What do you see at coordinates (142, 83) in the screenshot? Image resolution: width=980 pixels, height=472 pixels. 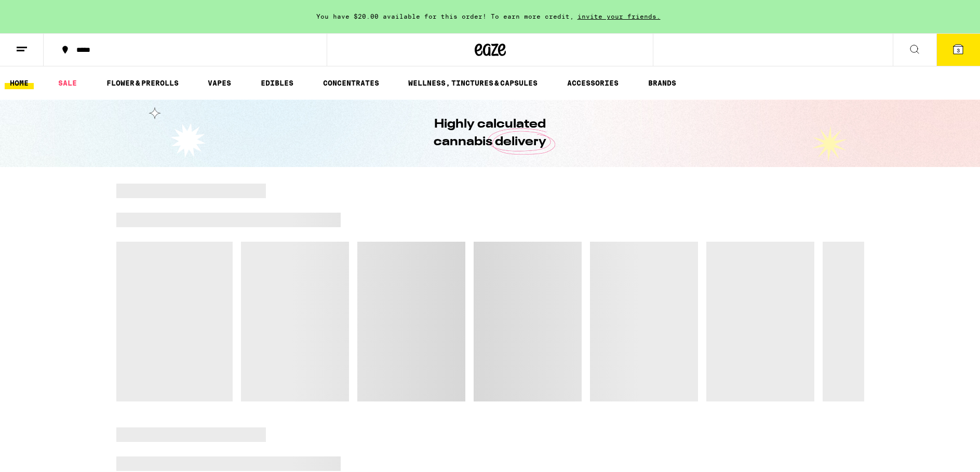 I see `a: FLOWER & PREROLLS` at bounding box center [142, 83].